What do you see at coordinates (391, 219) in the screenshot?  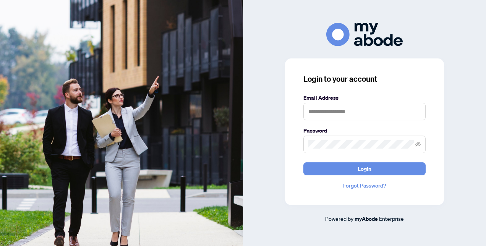 I see `span: Enterprise` at bounding box center [391, 219].